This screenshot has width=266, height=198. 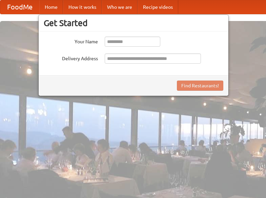 What do you see at coordinates (133, 23) in the screenshot?
I see `h3: Get Started` at bounding box center [133, 23].